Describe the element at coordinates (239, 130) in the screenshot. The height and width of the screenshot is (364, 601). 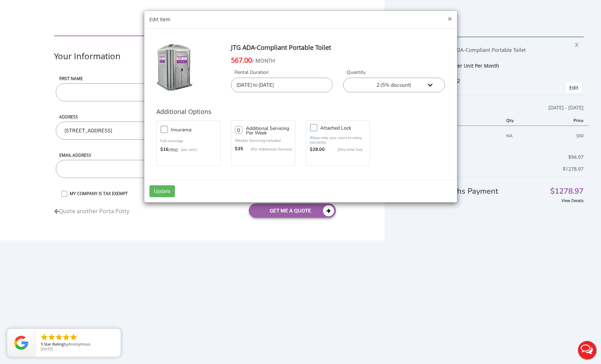
I see `input: 0` at that location.